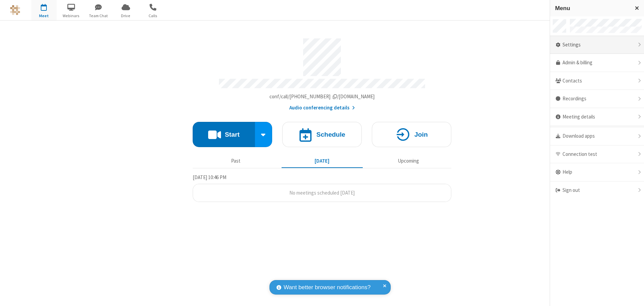  I want to click on div: Connection test, so click(597, 154).